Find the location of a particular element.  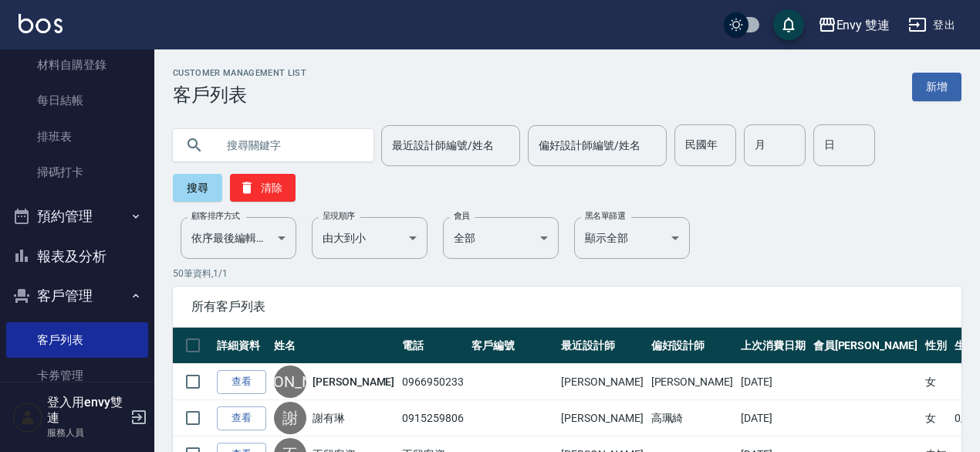

button: 登出 is located at coordinates (932, 24).